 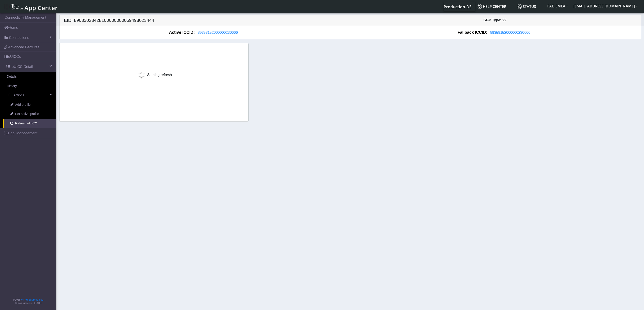 I want to click on span: Help center, so click(x=491, y=6).